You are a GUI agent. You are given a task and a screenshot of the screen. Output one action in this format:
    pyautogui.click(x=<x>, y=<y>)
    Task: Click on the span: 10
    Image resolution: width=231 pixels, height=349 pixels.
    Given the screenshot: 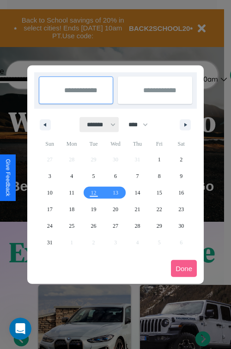 What is the action you would take?
    pyautogui.click(x=50, y=193)
    